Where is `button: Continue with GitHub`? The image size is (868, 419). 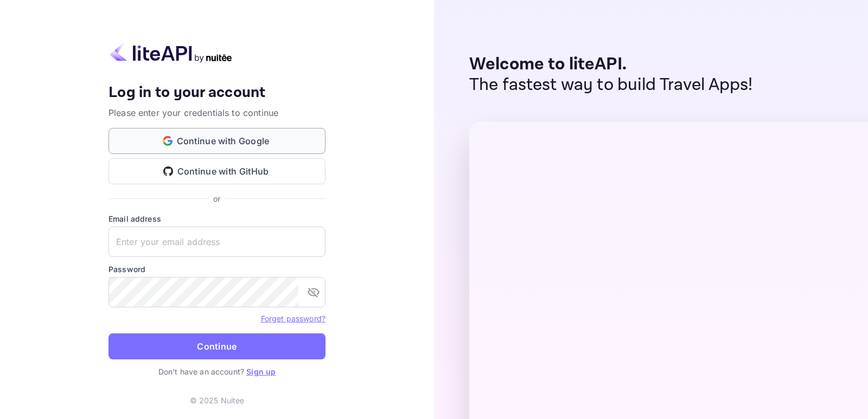 button: Continue with GitHub is located at coordinates (217, 171).